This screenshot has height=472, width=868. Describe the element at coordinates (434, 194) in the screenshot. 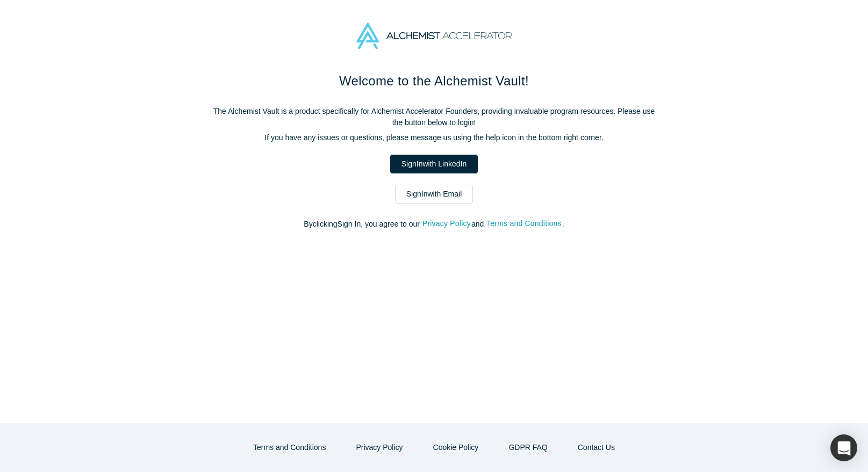

I see `a: SignInwith Email` at that location.